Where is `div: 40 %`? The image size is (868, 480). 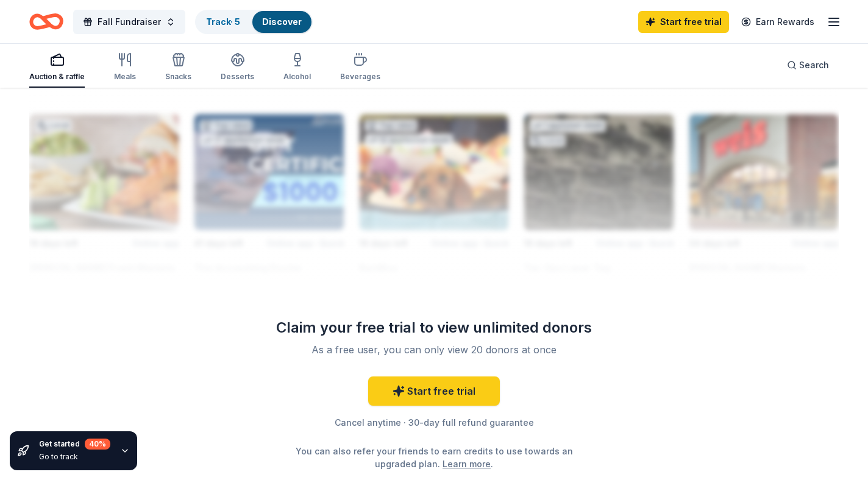 div: 40 % is located at coordinates (97, 444).